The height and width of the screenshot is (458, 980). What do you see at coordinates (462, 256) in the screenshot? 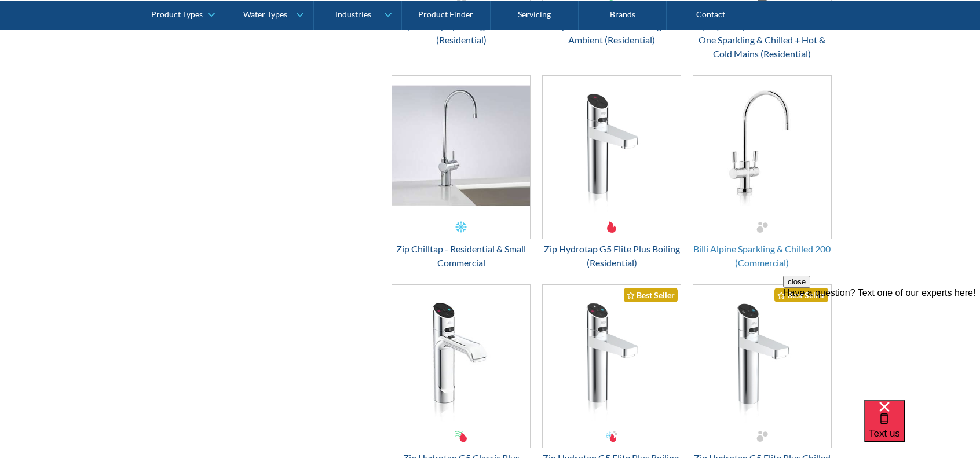
I see `div: Zip Chilltap - Residential & Small Commercial` at bounding box center [462, 256].